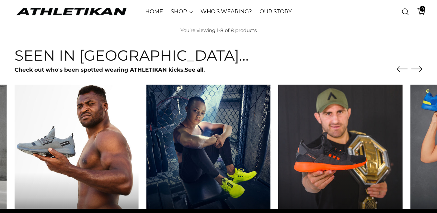 The height and width of the screenshot is (213, 437). What do you see at coordinates (402, 69) in the screenshot?
I see `button: Move to previous carousel slide` at bounding box center [402, 69].